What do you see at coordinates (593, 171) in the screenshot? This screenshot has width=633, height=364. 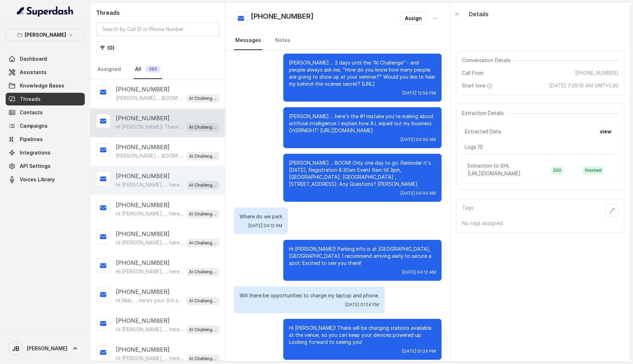 I see `span: finished` at bounding box center [593, 171].